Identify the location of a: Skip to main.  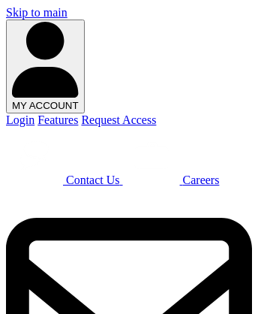
(37, 12).